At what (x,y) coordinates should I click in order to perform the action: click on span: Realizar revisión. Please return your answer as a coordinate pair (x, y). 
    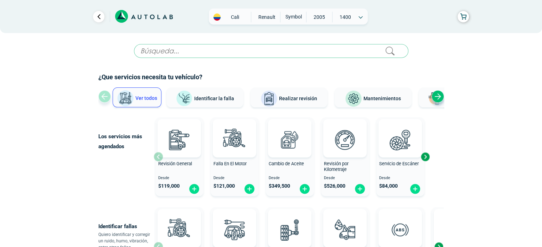
    Looking at the image, I should click on (298, 99).